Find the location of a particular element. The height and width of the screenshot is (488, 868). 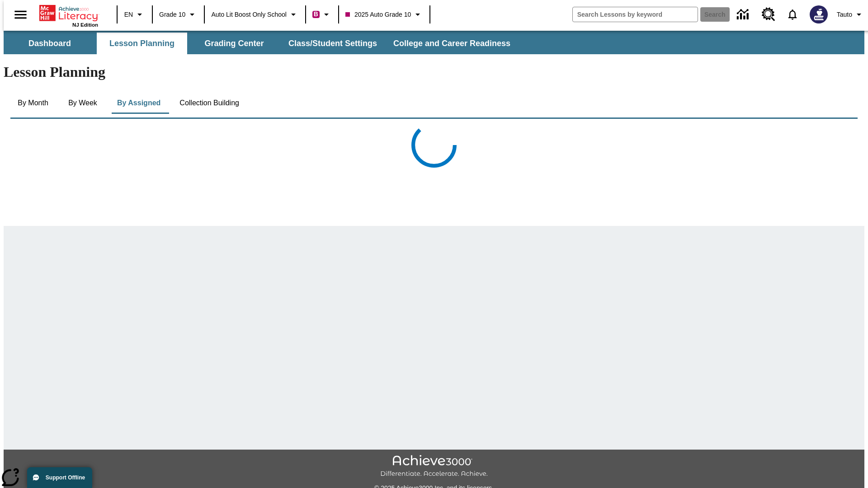

button: Dashboard is located at coordinates (50, 43).